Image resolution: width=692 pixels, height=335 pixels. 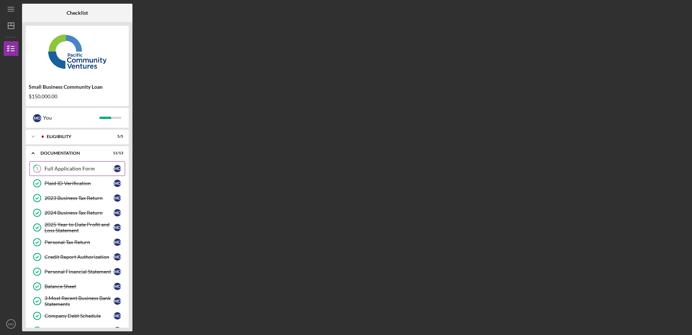 I want to click on div: $150,000.00, so click(x=77, y=96).